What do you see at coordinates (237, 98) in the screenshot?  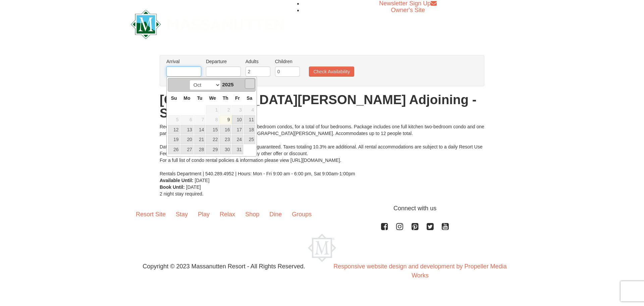 I see `span: Friday` at bounding box center [237, 98].